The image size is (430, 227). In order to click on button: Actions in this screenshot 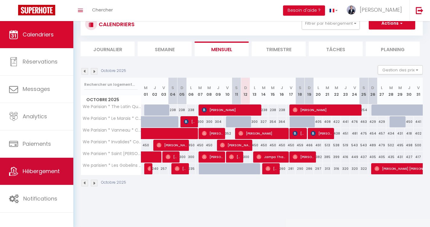, I will do `click(392, 24)`.